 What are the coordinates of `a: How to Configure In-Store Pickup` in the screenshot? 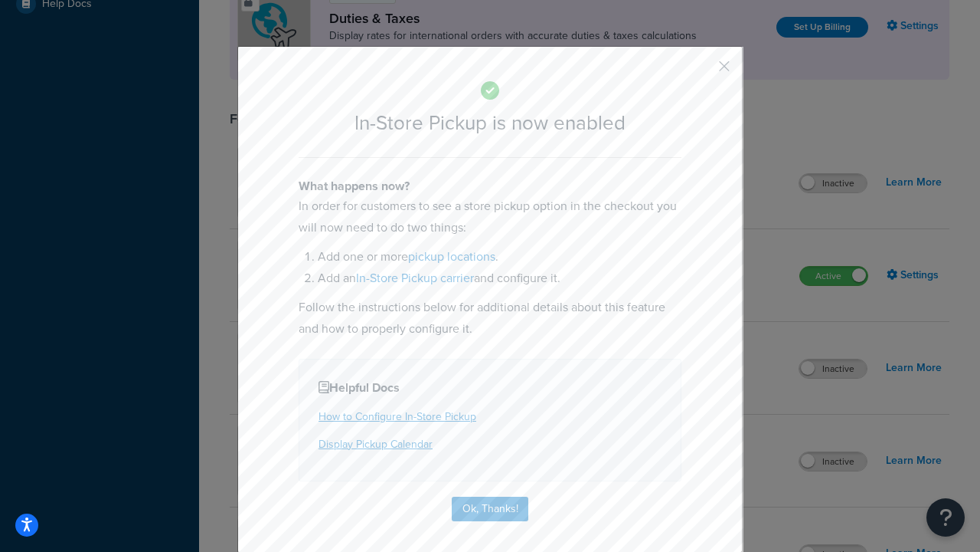 It's located at (398, 416).